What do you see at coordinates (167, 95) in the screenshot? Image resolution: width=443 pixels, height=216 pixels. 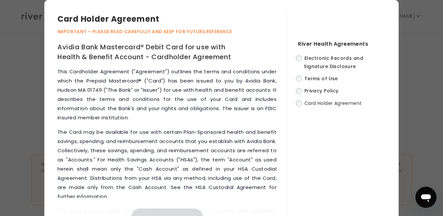 I see `p: This Cardholder Agreement ("Agreement") outlines the terms and conditions under which the Prepaid...` at bounding box center [167, 95].